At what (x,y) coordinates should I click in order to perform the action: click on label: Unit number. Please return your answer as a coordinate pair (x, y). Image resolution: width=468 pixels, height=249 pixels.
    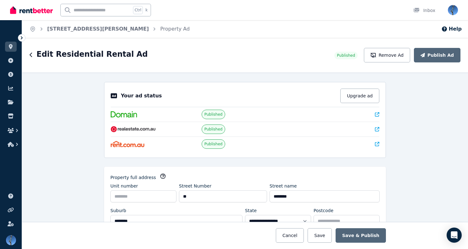
    Looking at the image, I should click on (124, 186).